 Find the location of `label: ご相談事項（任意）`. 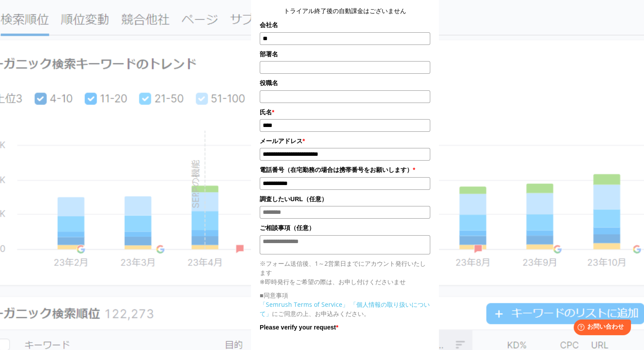

label: ご相談事項（任意） is located at coordinates (345, 228).